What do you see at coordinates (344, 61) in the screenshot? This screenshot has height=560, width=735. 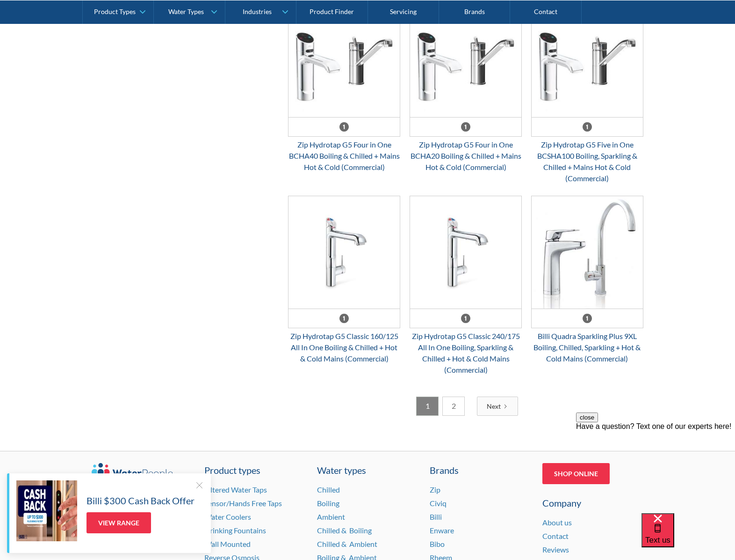 I see `img: Zip Hydrotap G5 Four in One BCHA40 Boiling & Chilled + Mains Hot & Cold (Commercial)` at bounding box center [344, 61].